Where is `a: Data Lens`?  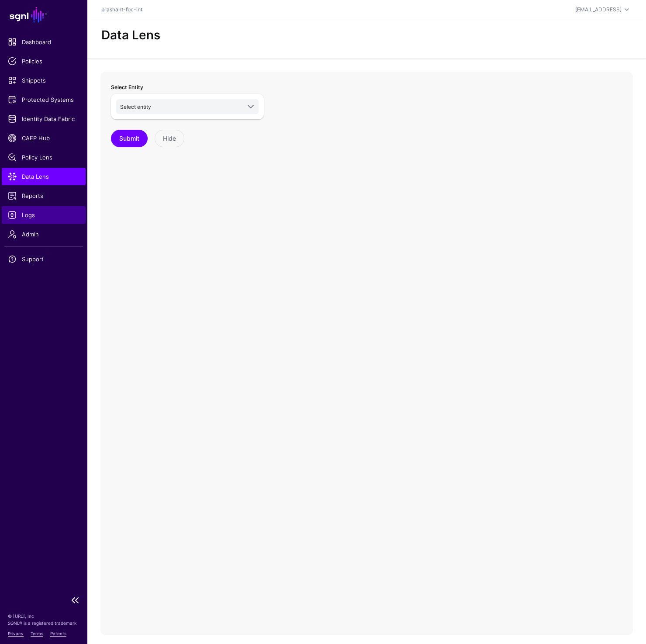 a: Data Lens is located at coordinates (44, 176).